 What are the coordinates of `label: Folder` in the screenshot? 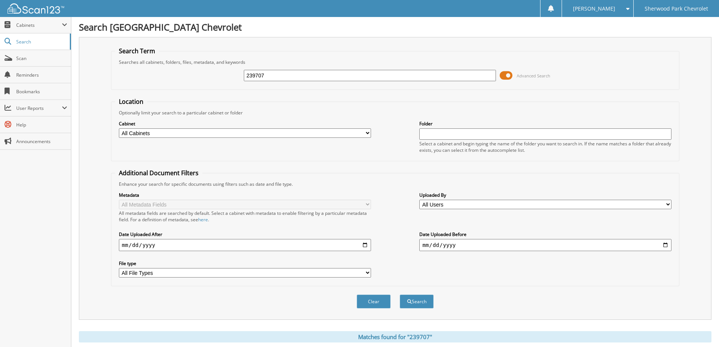 It's located at (545, 123).